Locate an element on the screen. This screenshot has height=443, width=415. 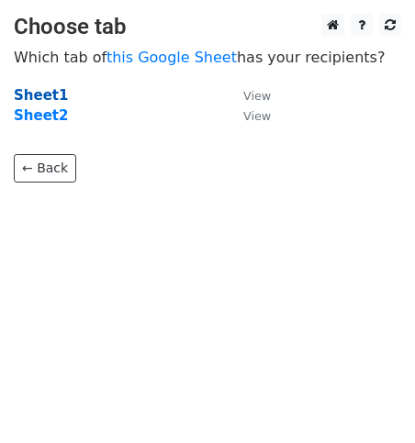
a: ← Back is located at coordinates (45, 168).